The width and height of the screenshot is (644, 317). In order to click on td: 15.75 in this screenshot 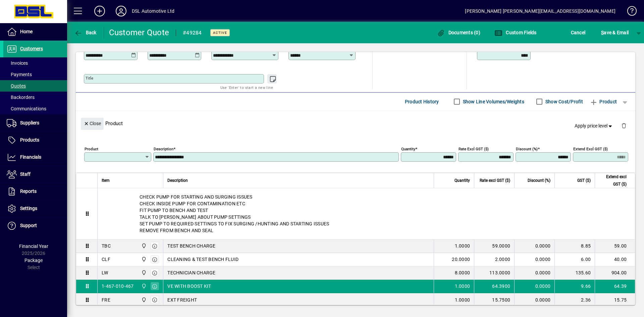, I will do `click(615, 299)`.